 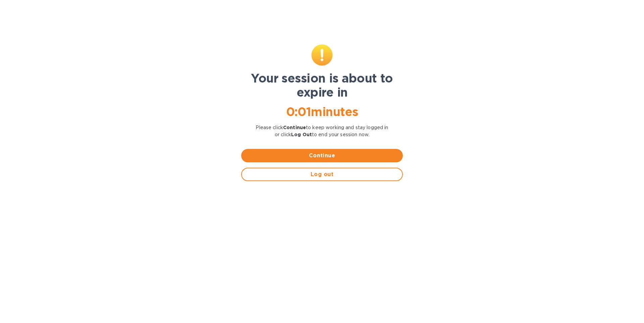 What do you see at coordinates (322, 155) in the screenshot?
I see `button: Continue` at bounding box center [322, 155].